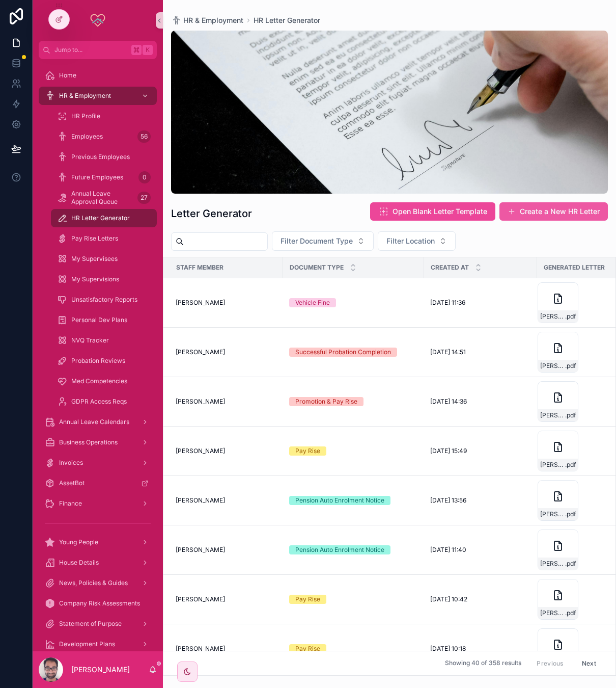 The height and width of the screenshot is (688, 616). What do you see at coordinates (148, 50) in the screenshot?
I see `span: K` at bounding box center [148, 50].